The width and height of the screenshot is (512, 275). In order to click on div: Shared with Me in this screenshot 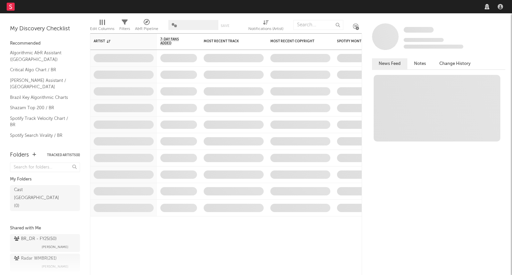, I will do `click(45, 229)`.